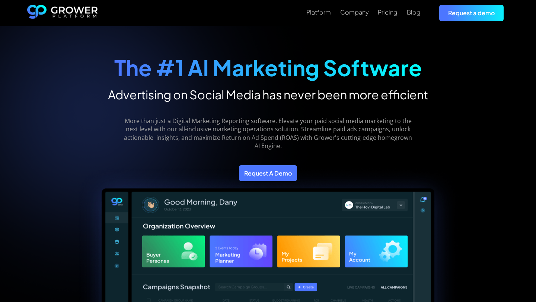 The width and height of the screenshot is (536, 302). Describe the element at coordinates (355, 12) in the screenshot. I see `a: Company` at that location.